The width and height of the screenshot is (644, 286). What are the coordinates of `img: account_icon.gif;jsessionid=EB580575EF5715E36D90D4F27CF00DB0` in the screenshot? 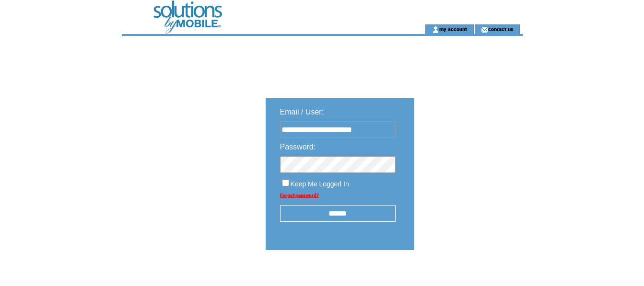 It's located at (435, 30).